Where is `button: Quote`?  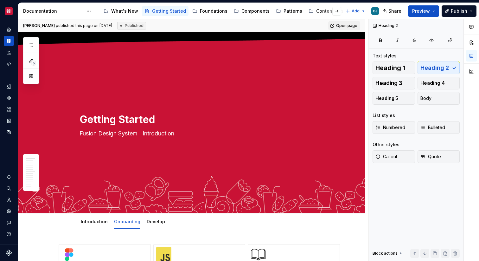
button: Quote is located at coordinates (439, 157).